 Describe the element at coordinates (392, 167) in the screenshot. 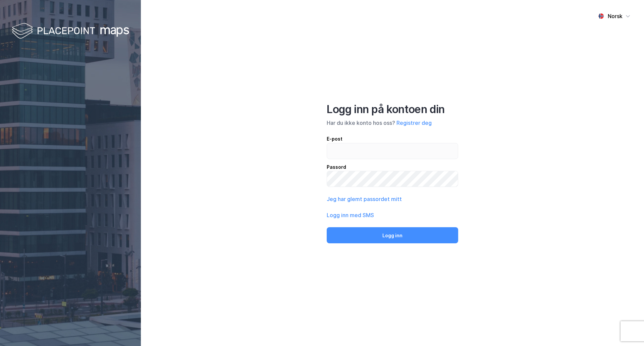

I see `div: Passord` at that location.